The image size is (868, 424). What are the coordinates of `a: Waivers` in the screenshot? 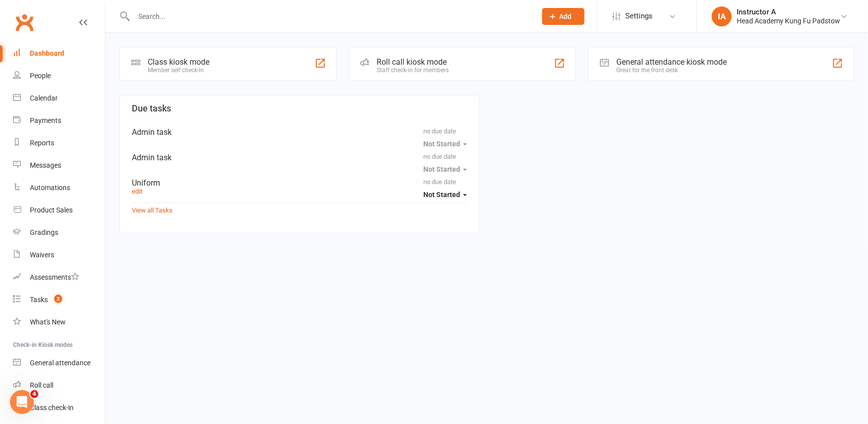 It's located at (59, 255).